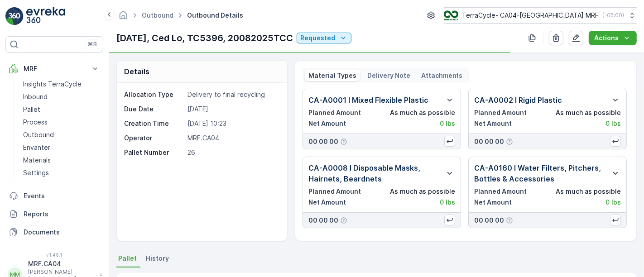 This screenshot has height=277, width=644. What do you see at coordinates (374, 173) in the screenshot?
I see `p: CA-A0008 I Disposable Masks, Hairnets, Beardnets` at bounding box center [374, 173].